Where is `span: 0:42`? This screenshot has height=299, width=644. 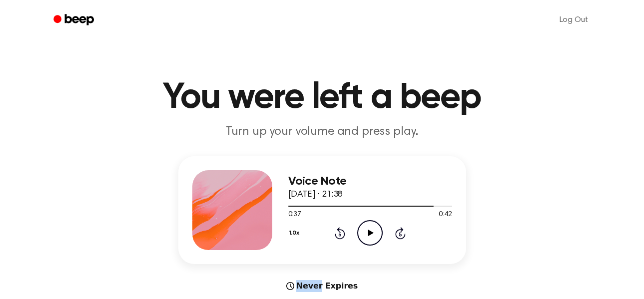
span: 0:42 is located at coordinates (445, 215).